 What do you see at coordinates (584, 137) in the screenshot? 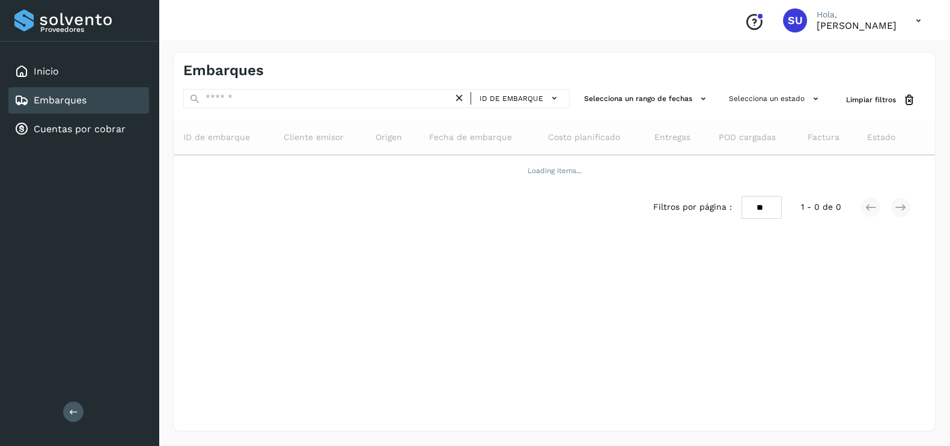
I see `span: Costo planificado` at bounding box center [584, 137].